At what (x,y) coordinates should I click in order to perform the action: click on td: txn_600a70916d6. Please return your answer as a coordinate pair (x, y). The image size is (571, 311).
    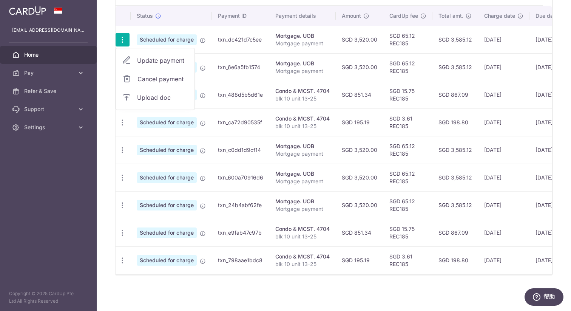
    Looking at the image, I should click on (240, 177).